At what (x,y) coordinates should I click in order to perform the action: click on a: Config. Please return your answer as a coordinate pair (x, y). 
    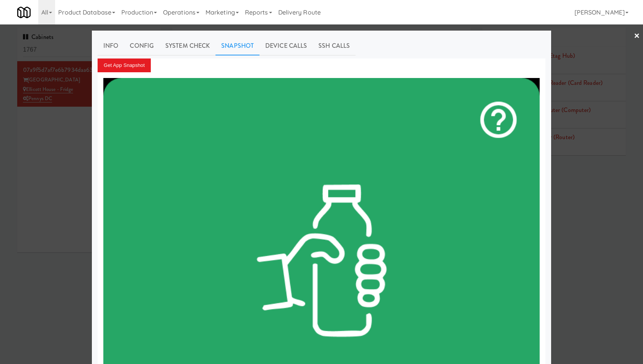
    Looking at the image, I should click on (142, 46).